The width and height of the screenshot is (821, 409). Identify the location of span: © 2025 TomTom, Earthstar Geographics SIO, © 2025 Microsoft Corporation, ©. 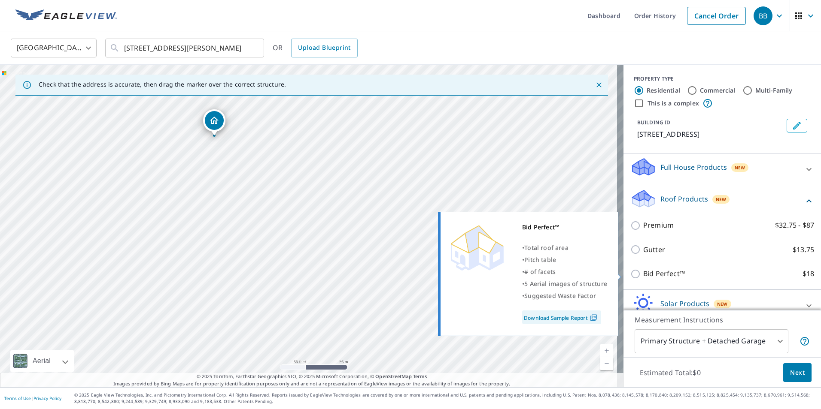
(312, 377).